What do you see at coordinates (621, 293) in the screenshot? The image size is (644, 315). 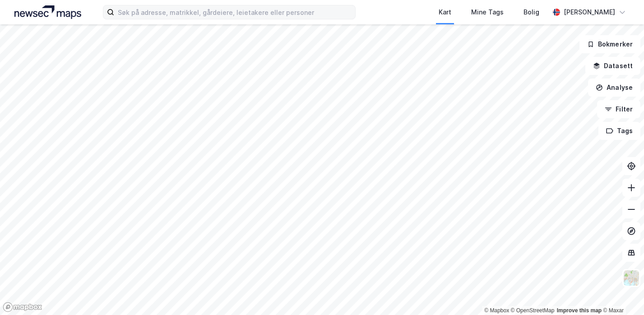 I see `div: Chat Widget` at bounding box center [621, 293].